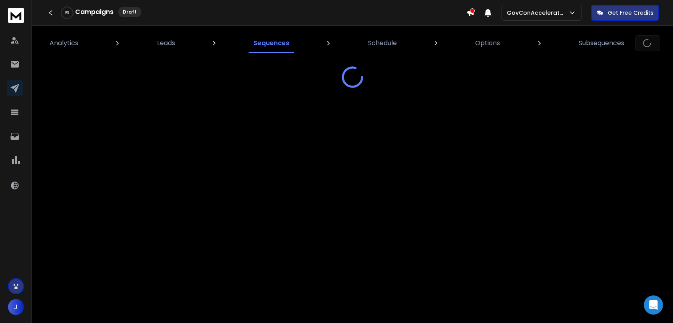  Describe the element at coordinates (67, 13) in the screenshot. I see `p: 0 %` at that location.